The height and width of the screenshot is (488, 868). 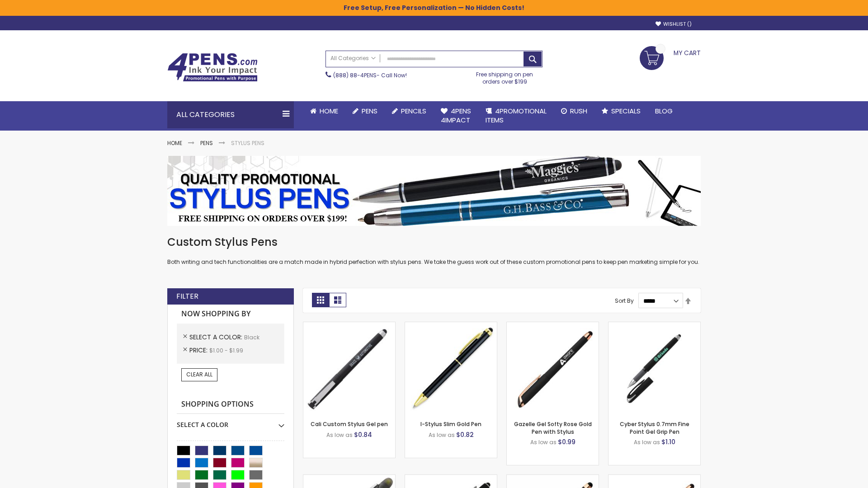 I want to click on a: Wishlist, so click(x=674, y=24).